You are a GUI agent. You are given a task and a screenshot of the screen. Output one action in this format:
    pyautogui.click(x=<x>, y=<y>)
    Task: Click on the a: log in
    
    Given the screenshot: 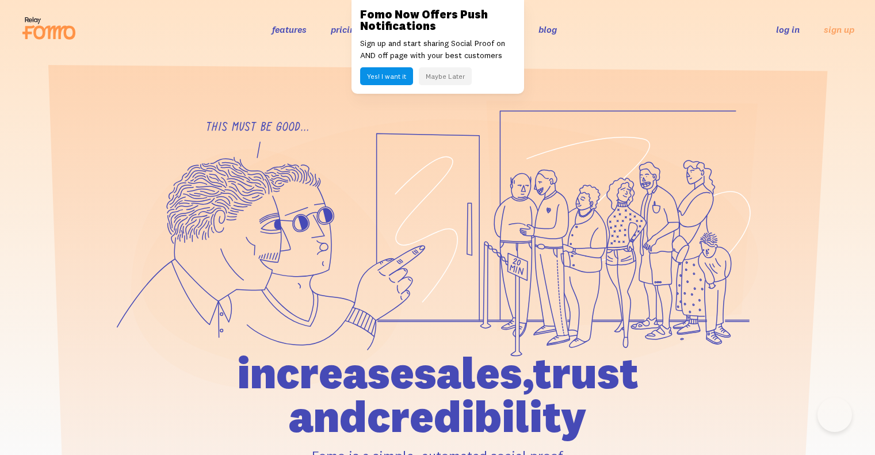 What is the action you would take?
    pyautogui.click(x=788, y=29)
    